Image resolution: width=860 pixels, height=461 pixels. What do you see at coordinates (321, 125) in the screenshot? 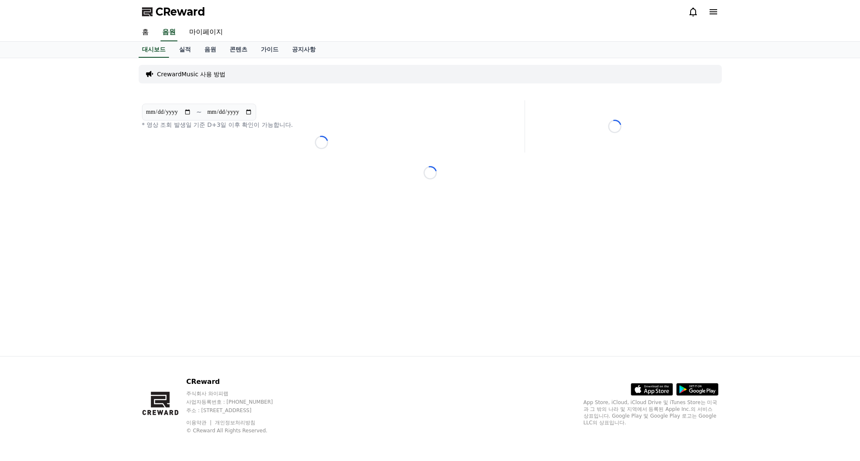
I see `p: * 영상 조회 발생일 기준 D+3일 이후 확인이 가능합니다.` at bounding box center [321, 125].